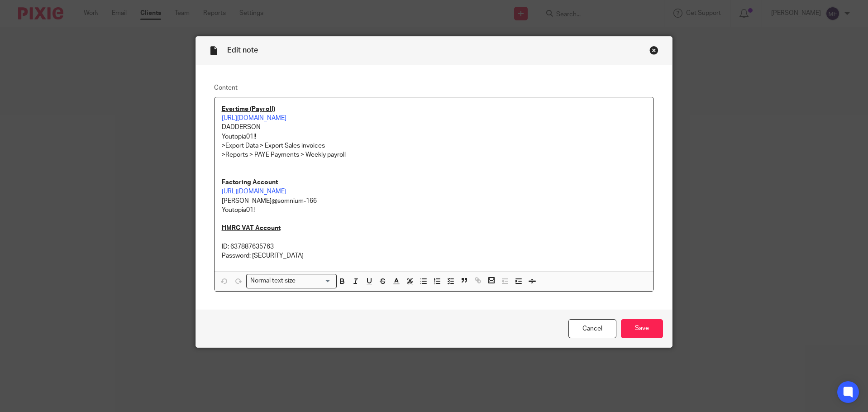  What do you see at coordinates (291, 281) in the screenshot?
I see `div: Search for option` at bounding box center [291, 281].